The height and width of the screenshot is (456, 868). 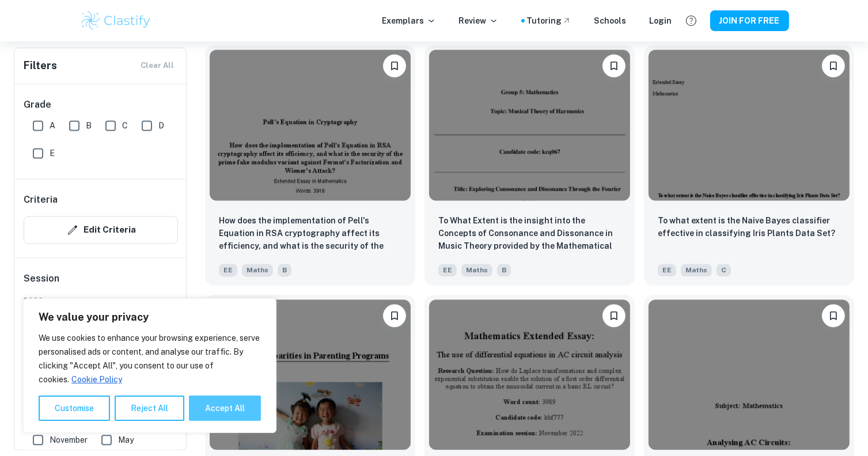 What do you see at coordinates (661, 21) in the screenshot?
I see `div: Login` at bounding box center [661, 21].